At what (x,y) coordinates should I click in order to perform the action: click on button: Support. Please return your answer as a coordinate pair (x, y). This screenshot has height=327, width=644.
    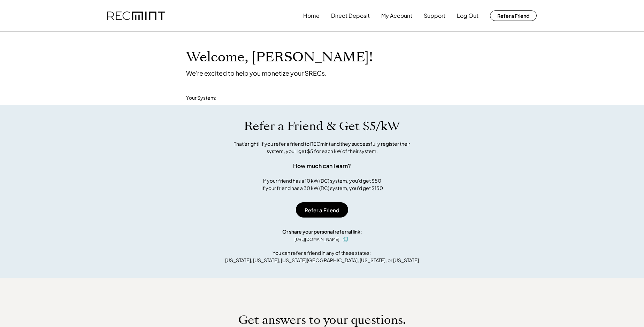
    Looking at the image, I should click on (435, 16).